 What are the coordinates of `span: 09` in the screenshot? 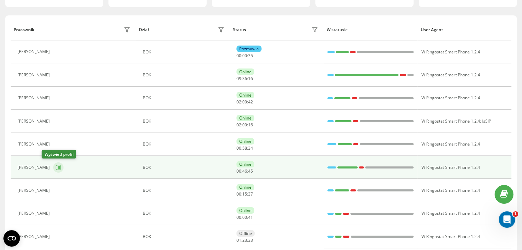 It's located at (239, 79).